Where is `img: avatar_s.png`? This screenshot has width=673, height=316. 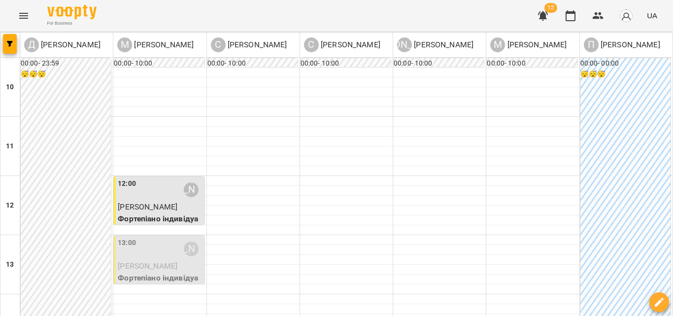
img: avatar_s.png is located at coordinates (626, 16).